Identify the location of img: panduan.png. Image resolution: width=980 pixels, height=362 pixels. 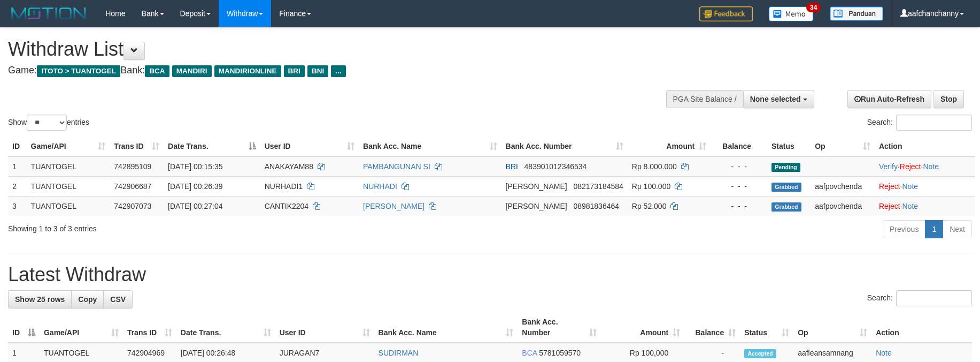
(856, 13).